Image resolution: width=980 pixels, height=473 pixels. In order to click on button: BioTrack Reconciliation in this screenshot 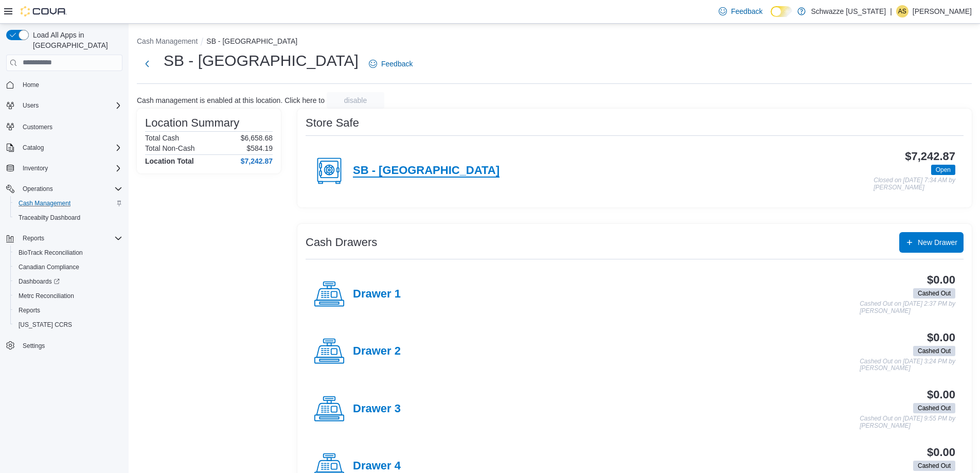, I will do `click(68, 252)`.